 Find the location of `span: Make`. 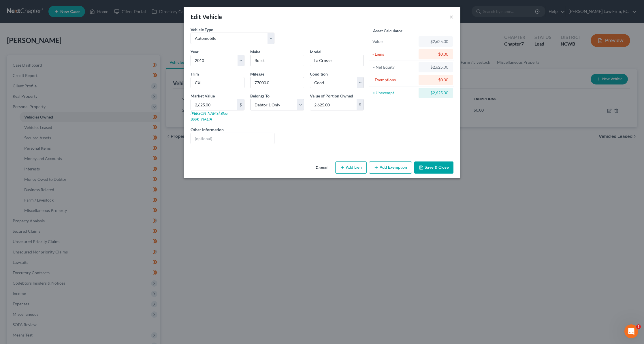

span: Make is located at coordinates (255, 51).